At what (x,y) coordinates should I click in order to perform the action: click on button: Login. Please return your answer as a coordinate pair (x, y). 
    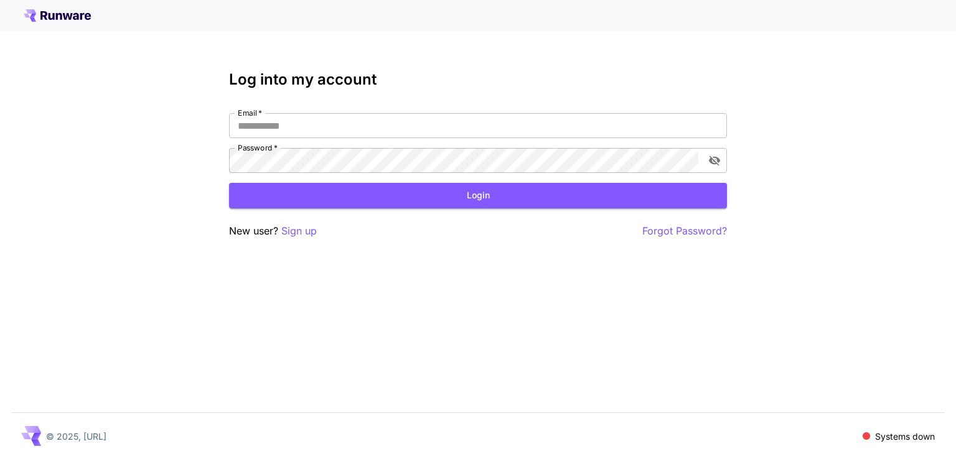
    Looking at the image, I should click on (478, 195).